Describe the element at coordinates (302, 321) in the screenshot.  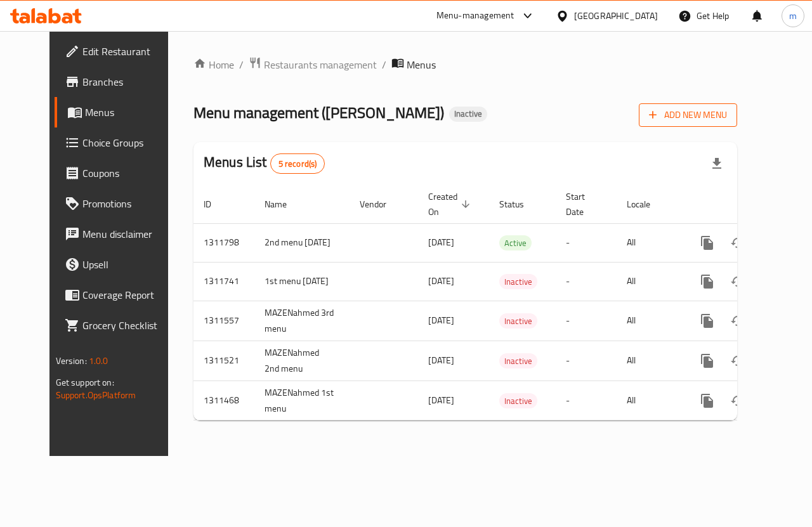
I see `td: MAZENahmed 3rd menu` at that location.